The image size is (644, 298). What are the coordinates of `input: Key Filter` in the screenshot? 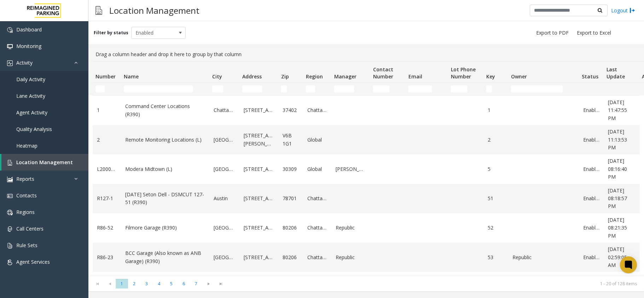 It's located at (489, 89).